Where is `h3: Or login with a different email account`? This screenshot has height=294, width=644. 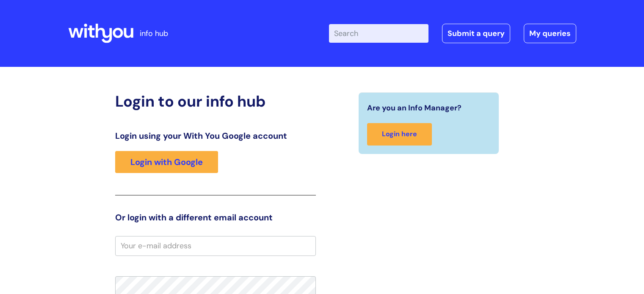
h3: Or login with a different email account is located at coordinates (215, 218).